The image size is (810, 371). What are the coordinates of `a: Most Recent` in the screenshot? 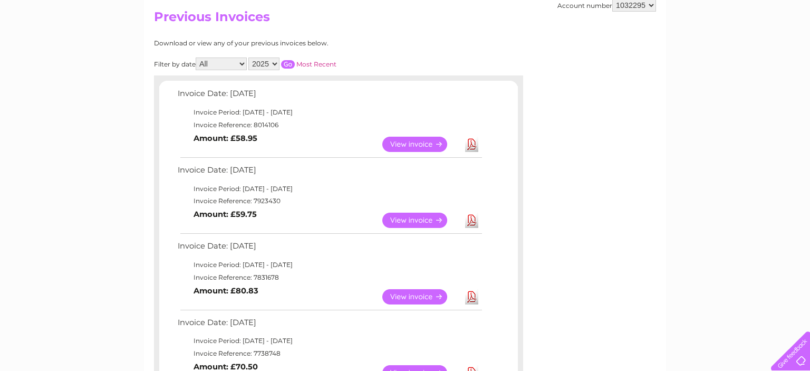 It's located at (316, 64).